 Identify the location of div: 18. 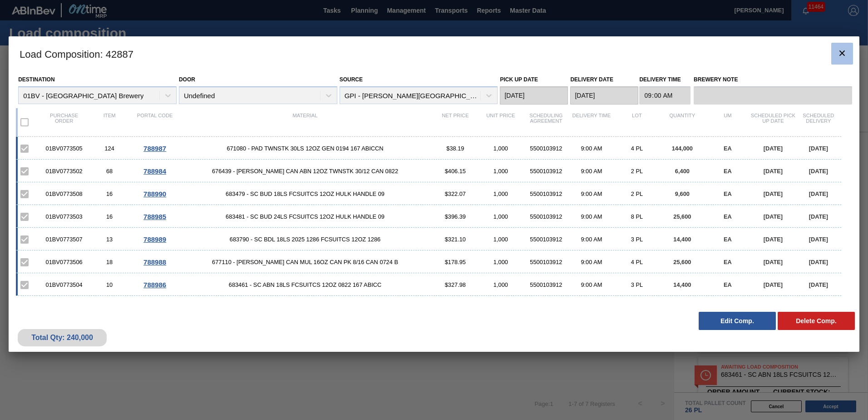
(110, 262).